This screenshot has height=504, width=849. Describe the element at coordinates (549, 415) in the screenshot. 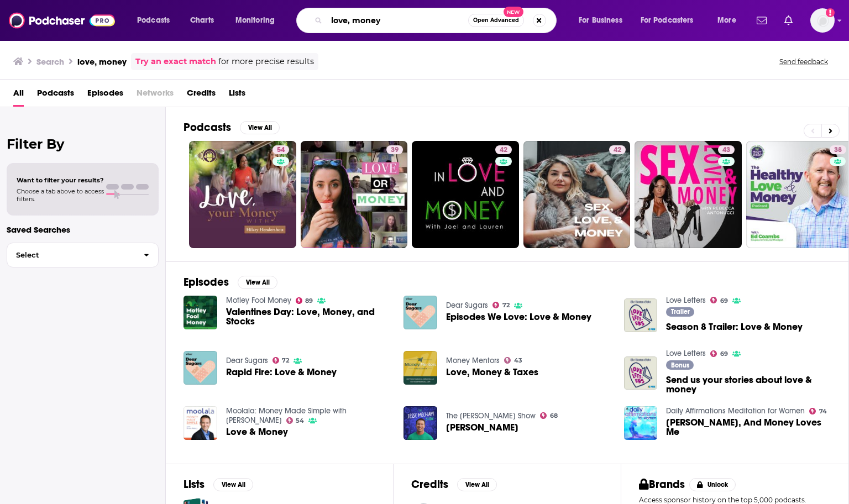

I see `a: 68` at that location.